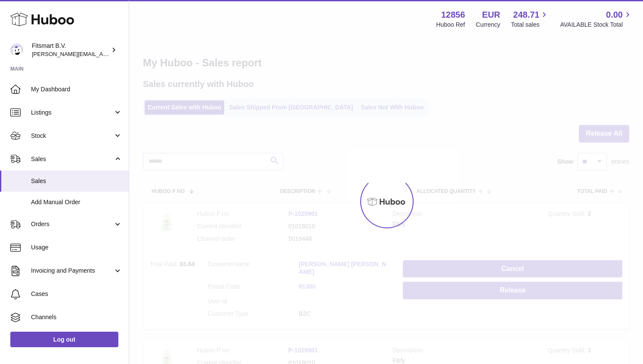  I want to click on span: 0.00, so click(614, 15).